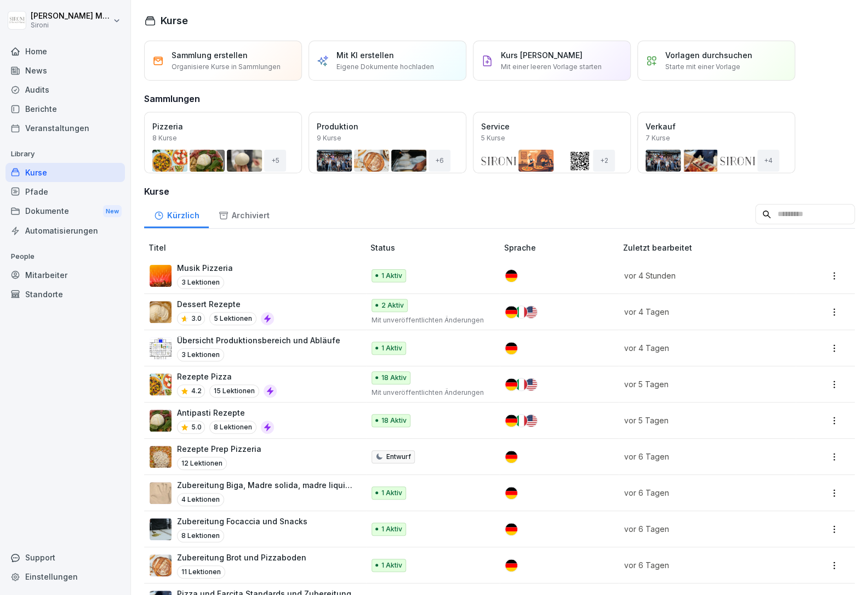 The height and width of the screenshot is (595, 868). What do you see at coordinates (65, 51) in the screenshot?
I see `div: Home` at bounding box center [65, 51].